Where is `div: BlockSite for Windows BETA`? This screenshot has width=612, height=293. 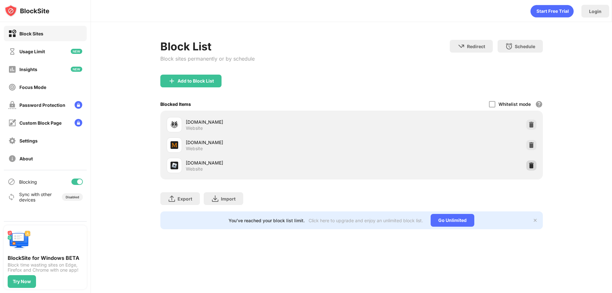
div: BlockSite for Windows BETA is located at coordinates (45, 258).